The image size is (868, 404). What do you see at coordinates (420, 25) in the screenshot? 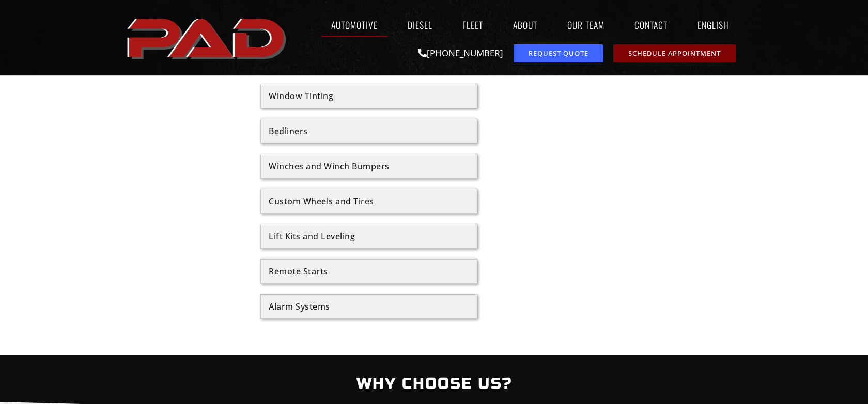
I see `a: Diesel` at bounding box center [420, 25].